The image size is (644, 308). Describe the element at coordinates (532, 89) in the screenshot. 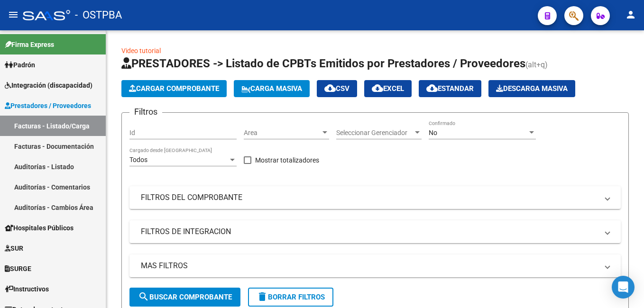

I see `button: Descarga Masiva` at that location.